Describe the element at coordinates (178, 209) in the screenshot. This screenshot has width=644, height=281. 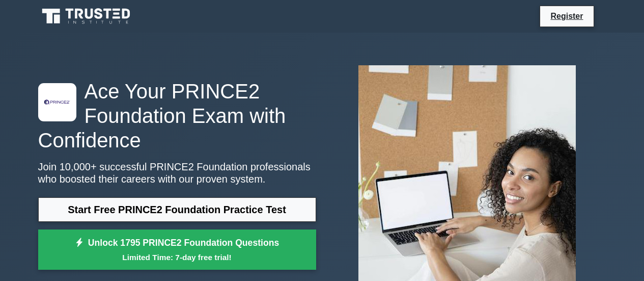
I see `a: Start Free PRINCE2 Foundation Practice Test` at that location.